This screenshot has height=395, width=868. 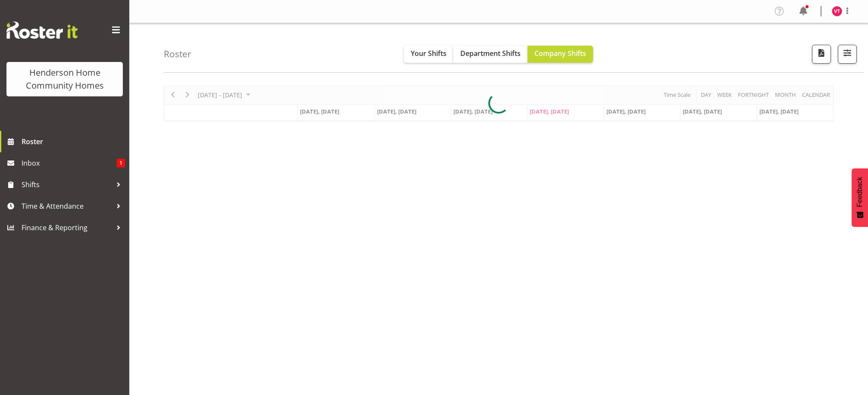 What do you see at coordinates (560, 53) in the screenshot?
I see `span: Company Shifts` at bounding box center [560, 53].